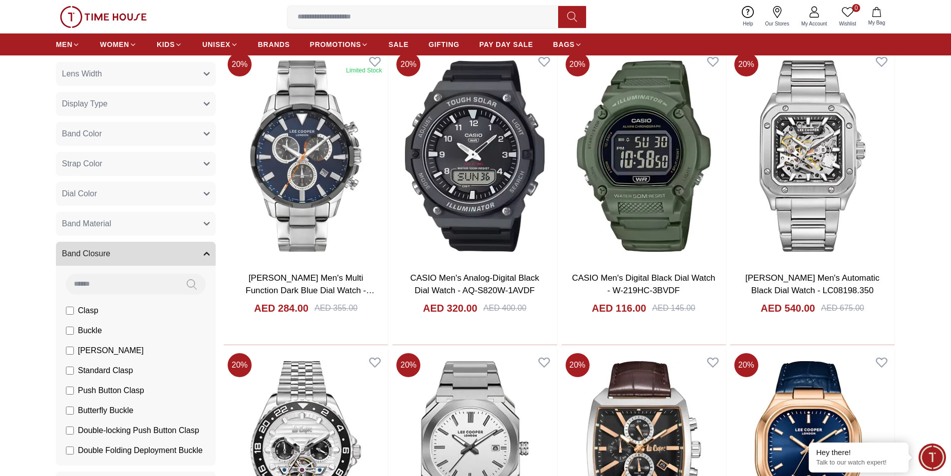 Image resolution: width=951 pixels, height=476 pixels. I want to click on span: Wishlist, so click(848, 23).